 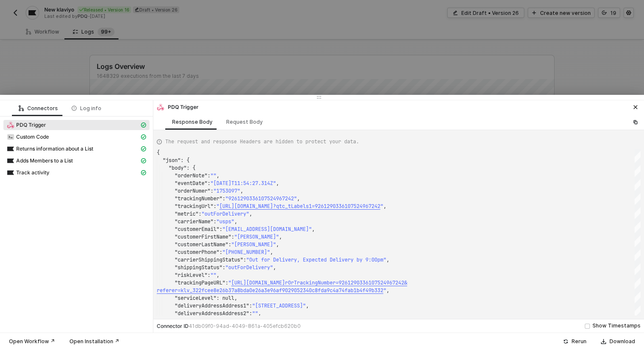 What do you see at coordinates (231, 290) in the screenshot?
I see `span: referer=klv_322fcee8e26b37a8bda0e26a3e96af90290523` at bounding box center [231, 290].